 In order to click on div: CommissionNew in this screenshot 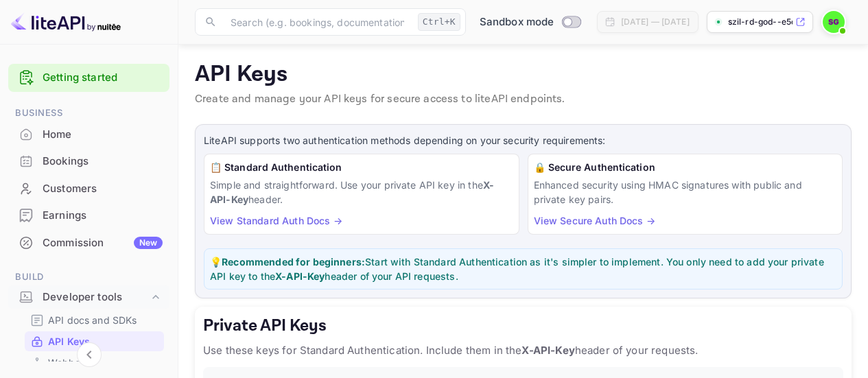, I will do `click(89, 243)`.